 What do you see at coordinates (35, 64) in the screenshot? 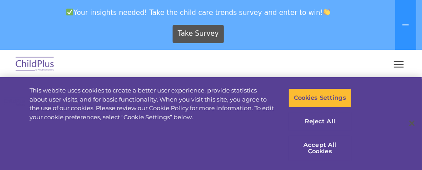
I see `img: ChildPlus by Procare Solutions` at bounding box center [35, 64].